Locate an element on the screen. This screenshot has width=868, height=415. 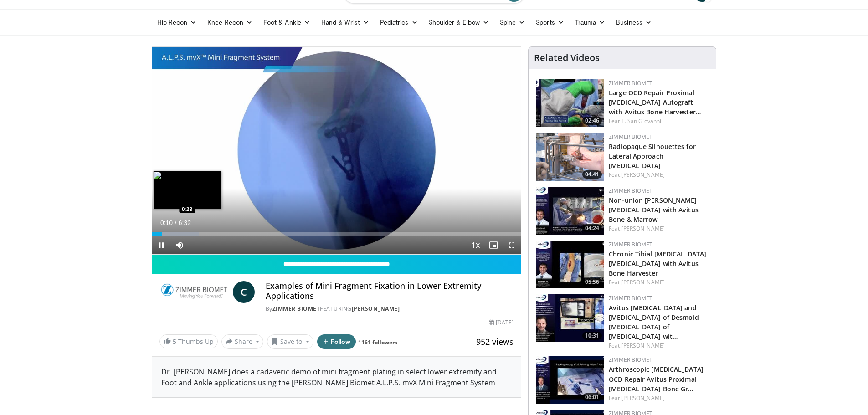
button: Playback Rate is located at coordinates (475, 245).